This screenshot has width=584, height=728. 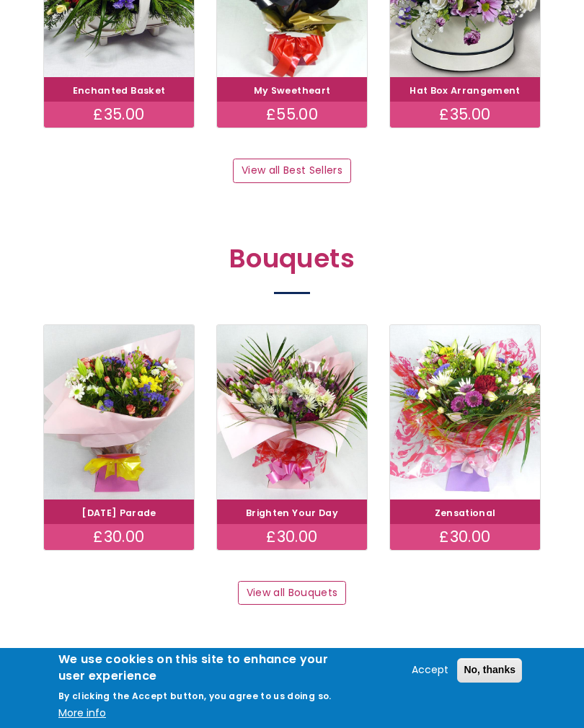 What do you see at coordinates (292, 263) in the screenshot?
I see `h2: Bouquets` at bounding box center [292, 263].